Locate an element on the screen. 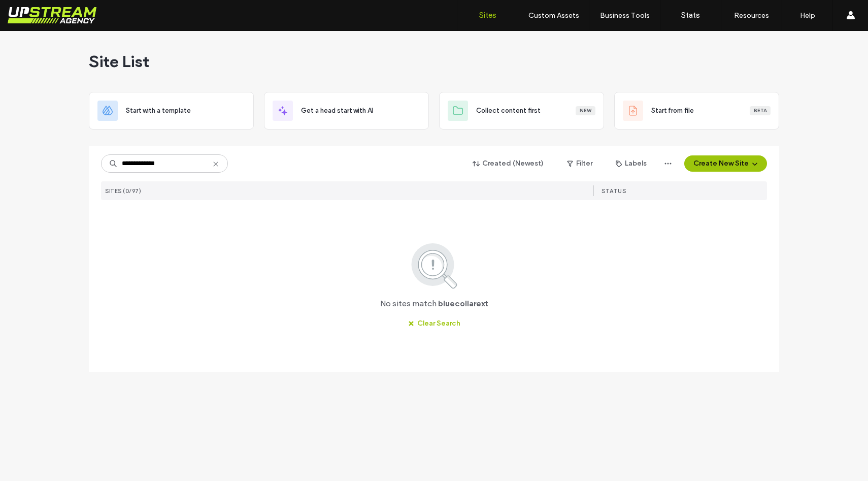 Image resolution: width=868 pixels, height=481 pixels. label: Resources is located at coordinates (752, 15).